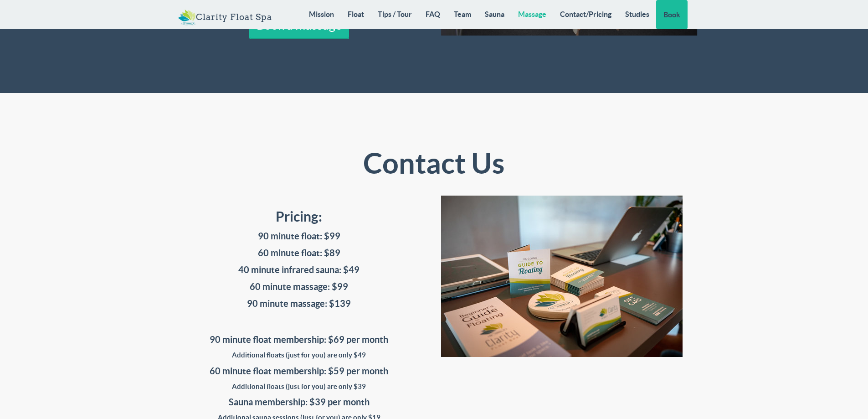  Describe the element at coordinates (298, 253) in the screenshot. I see `h4: 60 minute float: $89` at that location.